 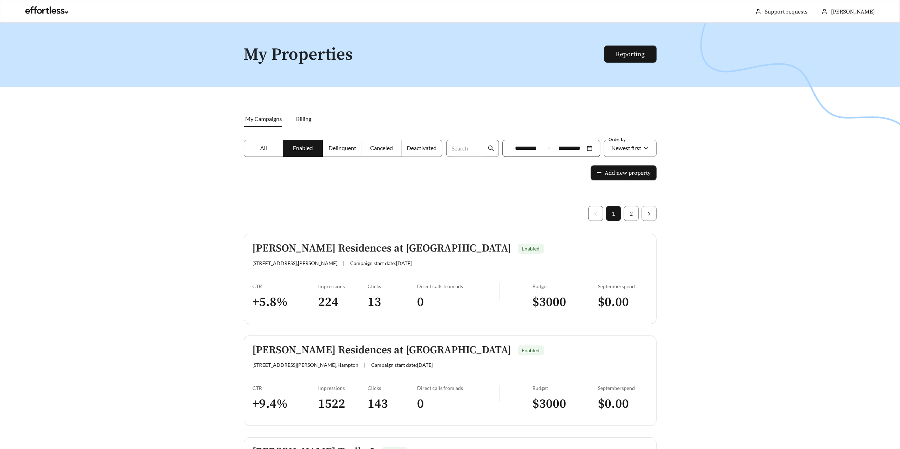 I want to click on span: Add new property, so click(x=628, y=173).